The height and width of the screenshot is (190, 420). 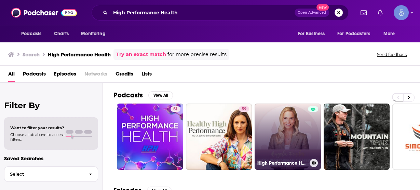 What do you see at coordinates (288, 137) in the screenshot?
I see `a: High Performance Health` at bounding box center [288, 137].